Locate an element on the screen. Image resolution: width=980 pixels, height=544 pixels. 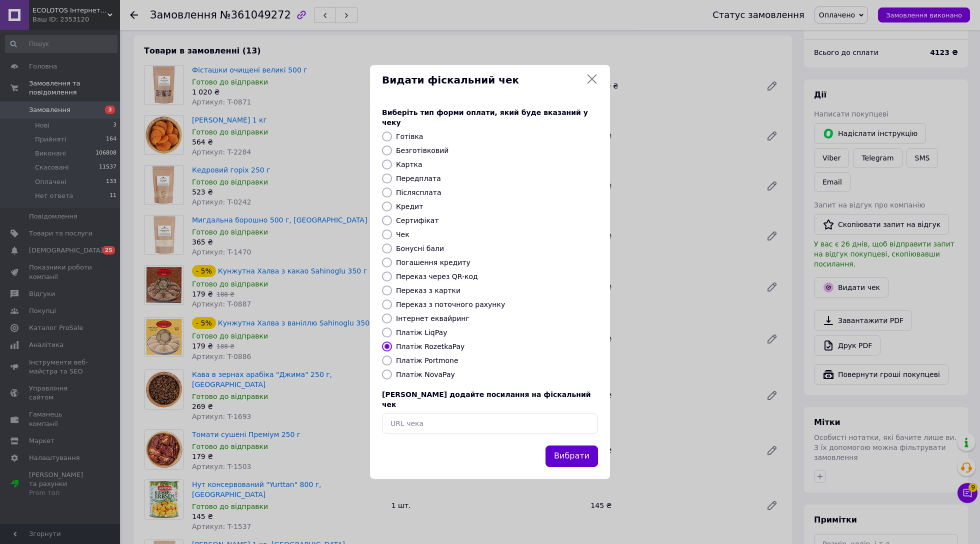
label: Безготівковий is located at coordinates (422, 151).